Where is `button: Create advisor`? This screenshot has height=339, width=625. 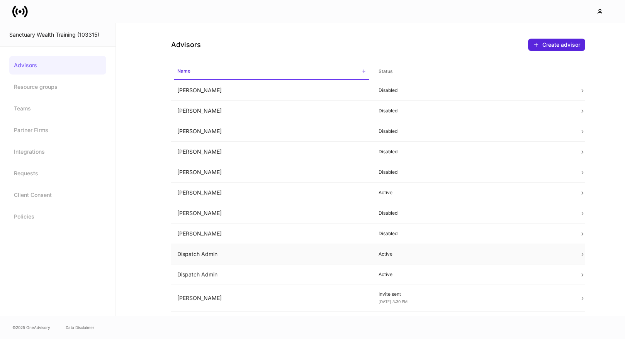 button: Create advisor is located at coordinates (557, 45).